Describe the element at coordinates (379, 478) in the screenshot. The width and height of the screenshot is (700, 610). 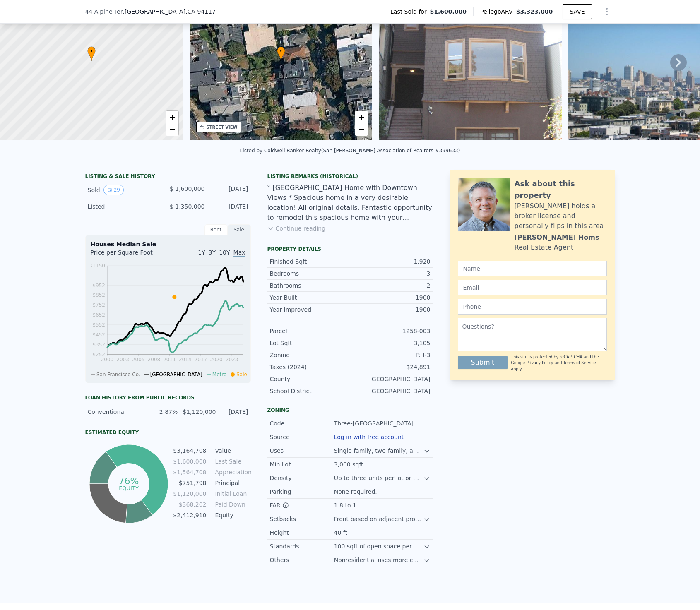
I see `div: Up to three units per lot or one unit per 1,000 sqft of lot area.` at that location.